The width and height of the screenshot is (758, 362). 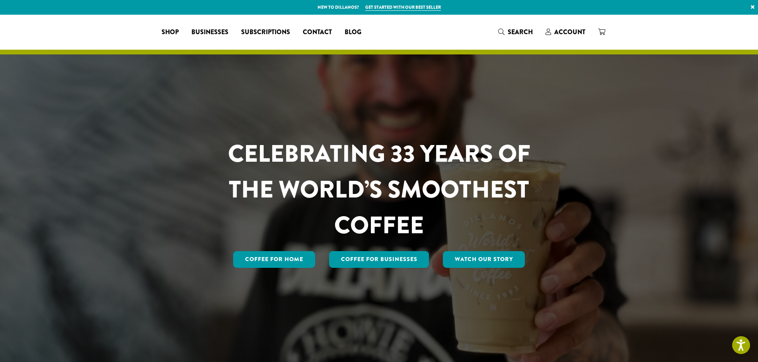 What do you see at coordinates (570, 32) in the screenshot?
I see `span: Account` at bounding box center [570, 32].